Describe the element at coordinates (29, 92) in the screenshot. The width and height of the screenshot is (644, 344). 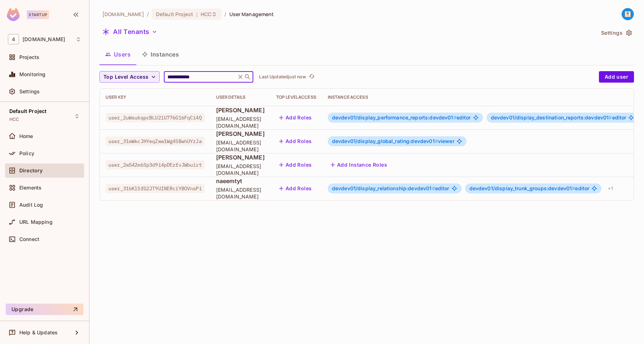
I see `span: Settings` at that location.